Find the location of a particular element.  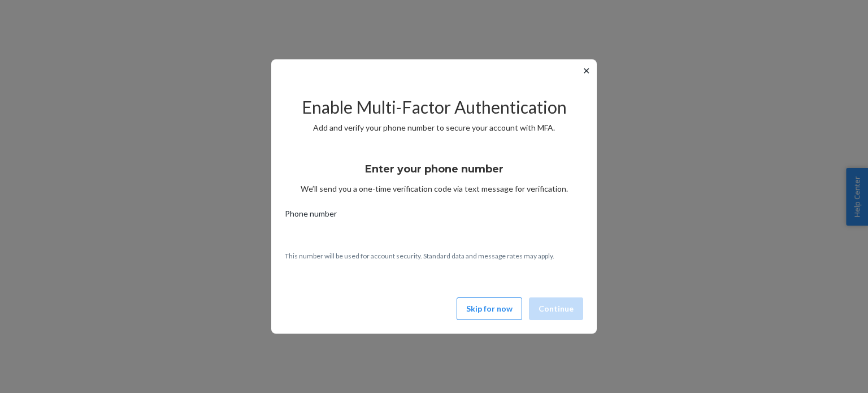

p: Add and verify your phone number to secure your account with MFA. is located at coordinates (434, 128).